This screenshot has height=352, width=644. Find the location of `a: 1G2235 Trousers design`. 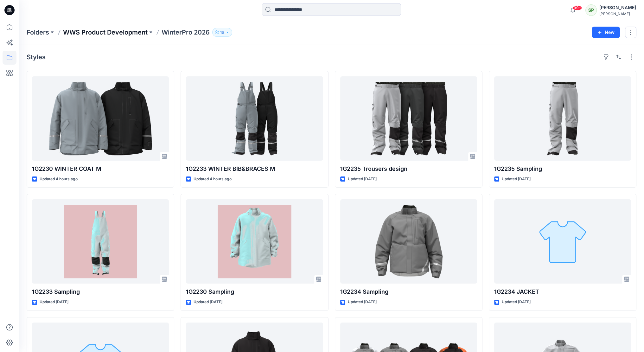

a: 1G2235 Trousers design is located at coordinates (408, 118).